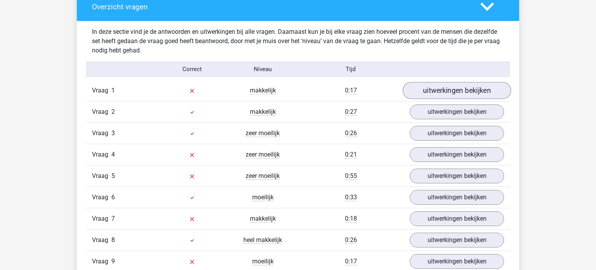 The height and width of the screenshot is (270, 596). Describe the element at coordinates (263, 69) in the screenshot. I see `div: Niveau` at that location.